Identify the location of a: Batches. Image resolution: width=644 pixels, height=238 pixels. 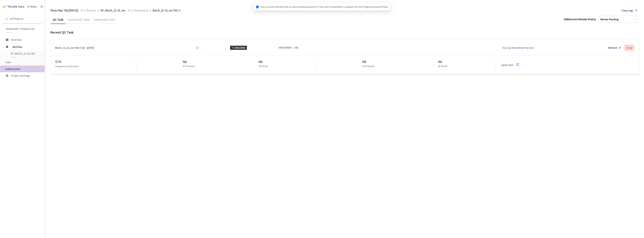
(91, 10).